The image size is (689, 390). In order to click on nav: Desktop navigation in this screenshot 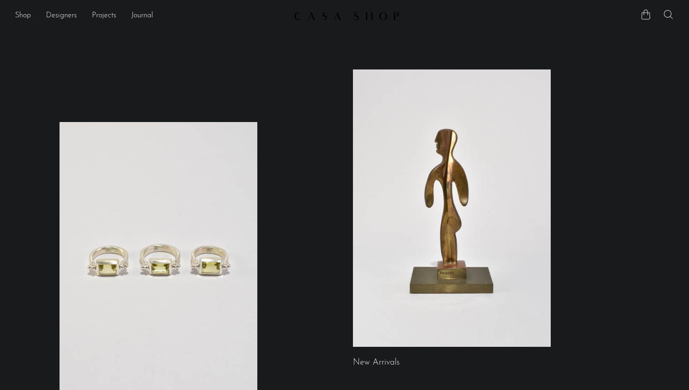, I will do `click(151, 16)`.